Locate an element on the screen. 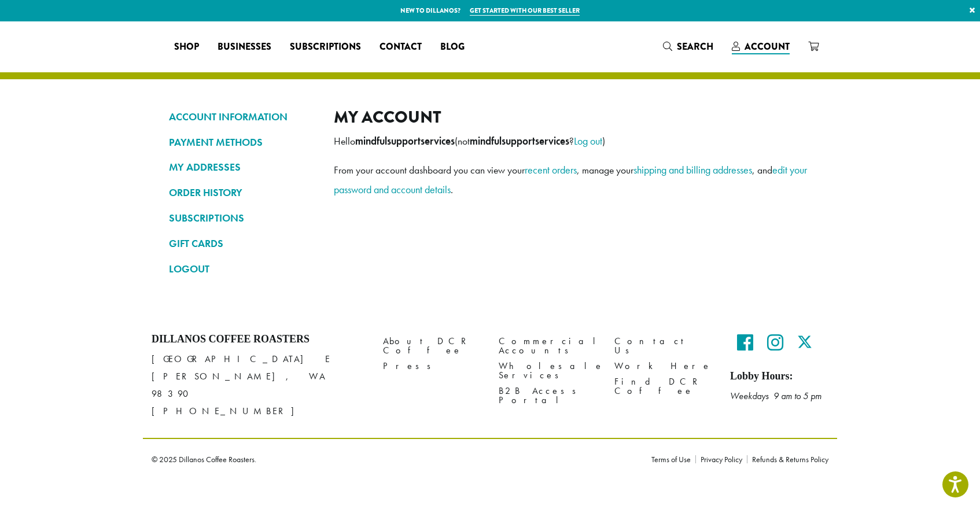 The height and width of the screenshot is (509, 980). a: LOGOUT is located at coordinates (243, 269).